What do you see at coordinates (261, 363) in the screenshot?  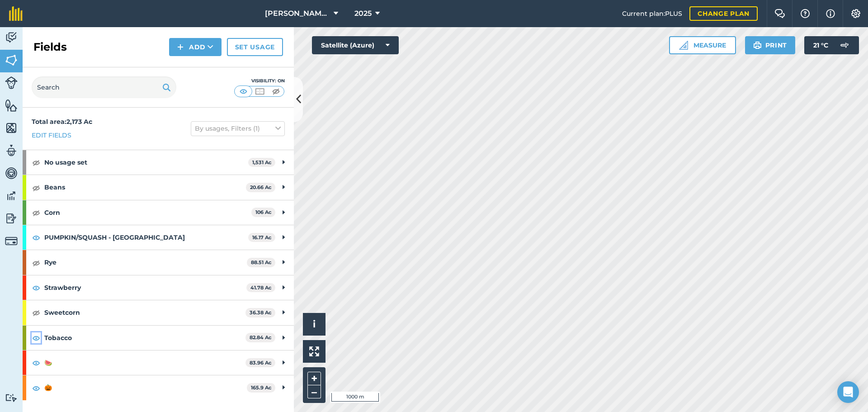 I see `strong: 83.96 Ac` at bounding box center [261, 363].